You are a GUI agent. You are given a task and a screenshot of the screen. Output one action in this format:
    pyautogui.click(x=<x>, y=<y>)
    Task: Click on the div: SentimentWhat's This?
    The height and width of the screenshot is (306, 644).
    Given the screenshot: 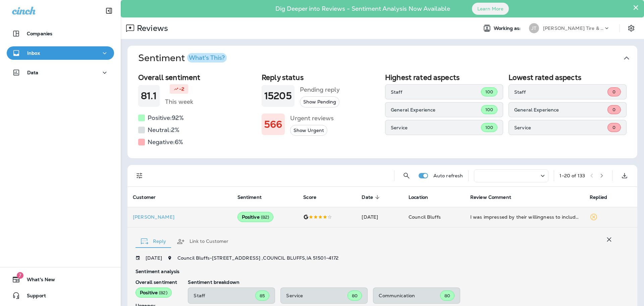 What is the action you would take?
    pyautogui.click(x=383, y=114)
    